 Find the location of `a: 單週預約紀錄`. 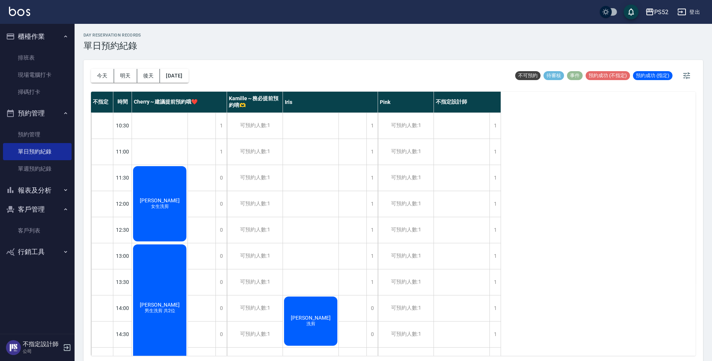

a: 單週預約紀錄 is located at coordinates (37, 169).